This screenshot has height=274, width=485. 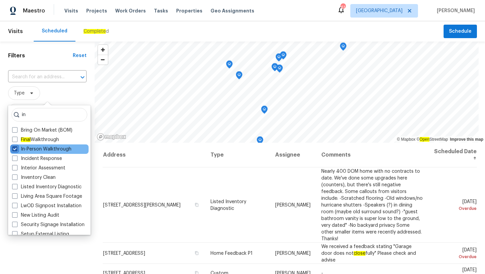 What do you see at coordinates (233, 11) in the screenshot?
I see `span: Geo Assignments` at bounding box center [233, 11].